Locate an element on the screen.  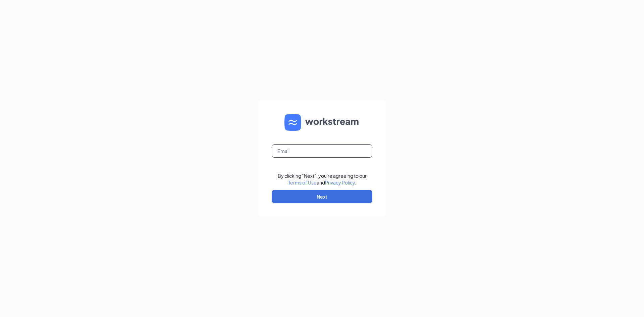
input: Email is located at coordinates (322, 151).